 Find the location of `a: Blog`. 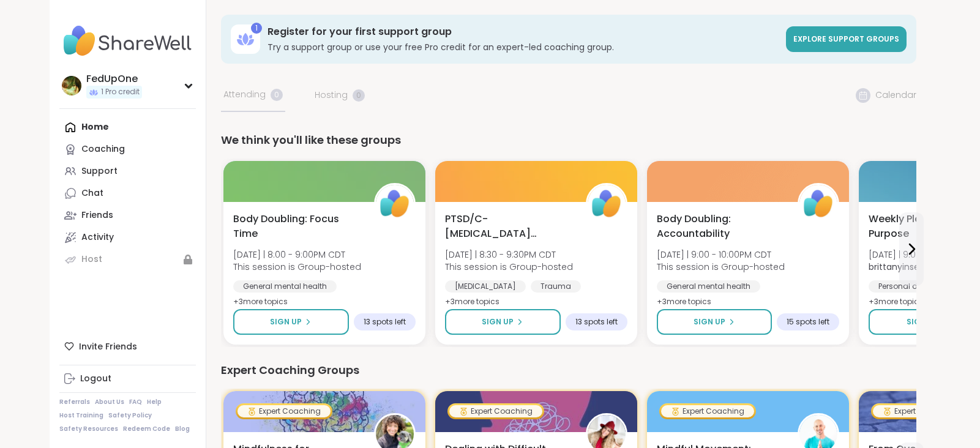

a: Blog is located at coordinates (183, 429).